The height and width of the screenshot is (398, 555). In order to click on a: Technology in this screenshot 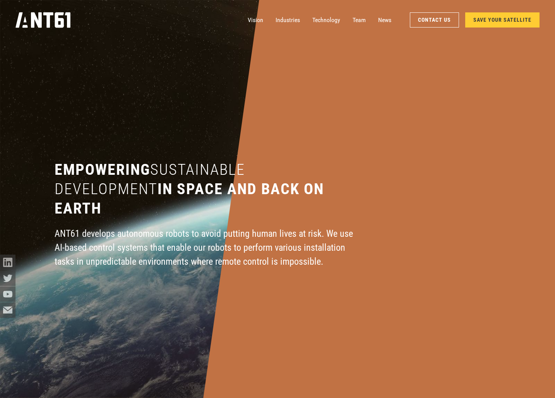, I will do `click(326, 20)`.